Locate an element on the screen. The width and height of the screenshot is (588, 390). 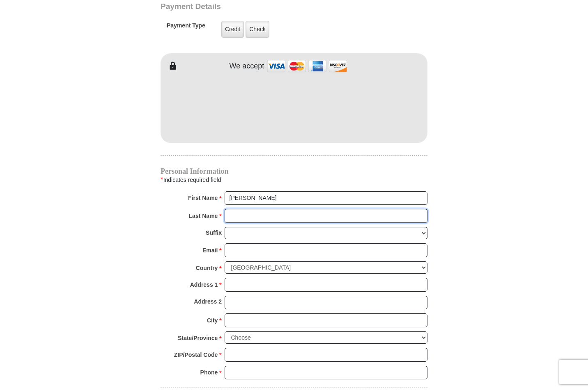
h3: Payment Details is located at coordinates (265, 6).